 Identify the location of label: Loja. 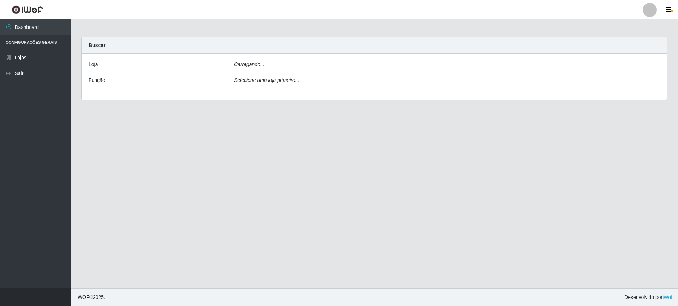
(93, 64).